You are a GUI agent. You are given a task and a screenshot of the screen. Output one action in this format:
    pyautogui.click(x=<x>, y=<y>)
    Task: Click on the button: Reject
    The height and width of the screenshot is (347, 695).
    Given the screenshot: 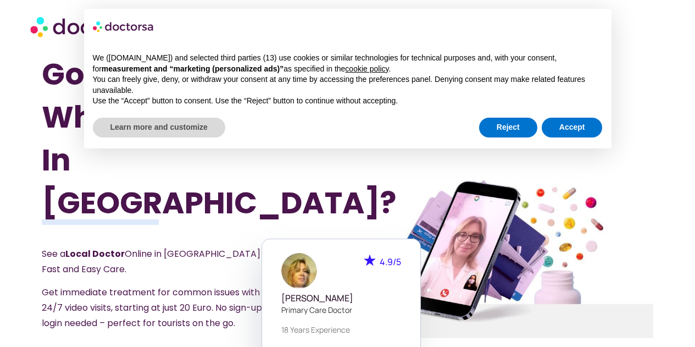 What is the action you would take?
    pyautogui.click(x=509, y=128)
    